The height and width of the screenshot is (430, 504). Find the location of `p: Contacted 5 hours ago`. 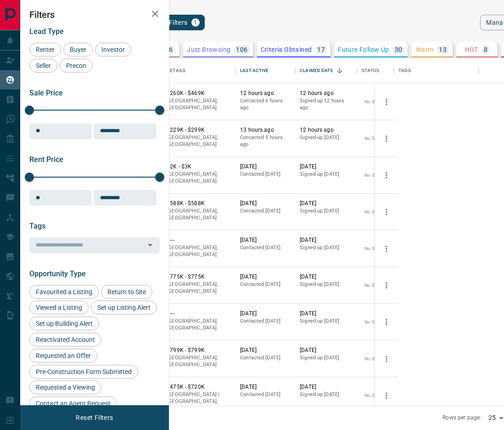

p: Contacted 5 hours ago is located at coordinates (265, 141).